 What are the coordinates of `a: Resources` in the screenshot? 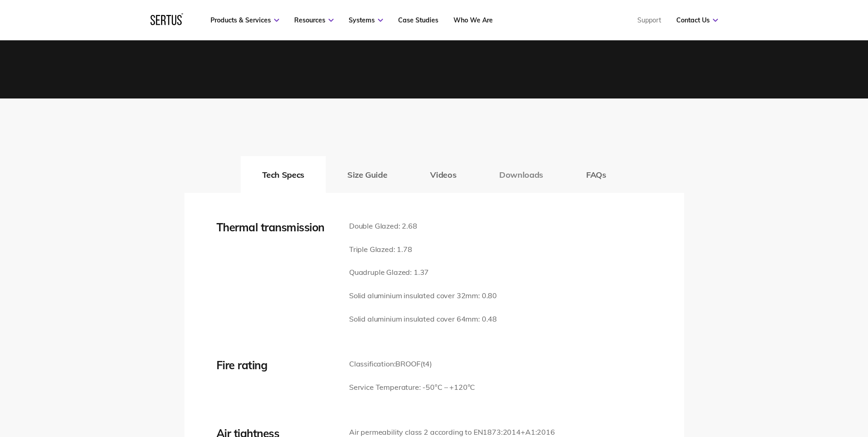 It's located at (314, 20).